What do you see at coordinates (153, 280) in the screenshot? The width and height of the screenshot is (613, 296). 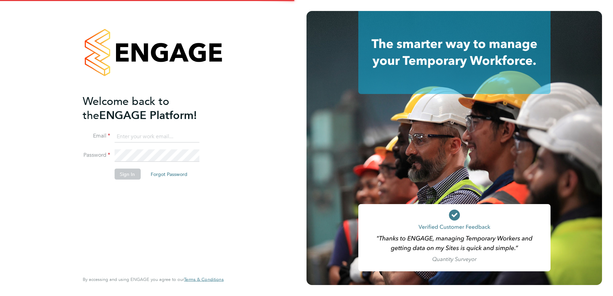 I see `span: By accessing and using ENGAGE you agree to our` at bounding box center [153, 280].